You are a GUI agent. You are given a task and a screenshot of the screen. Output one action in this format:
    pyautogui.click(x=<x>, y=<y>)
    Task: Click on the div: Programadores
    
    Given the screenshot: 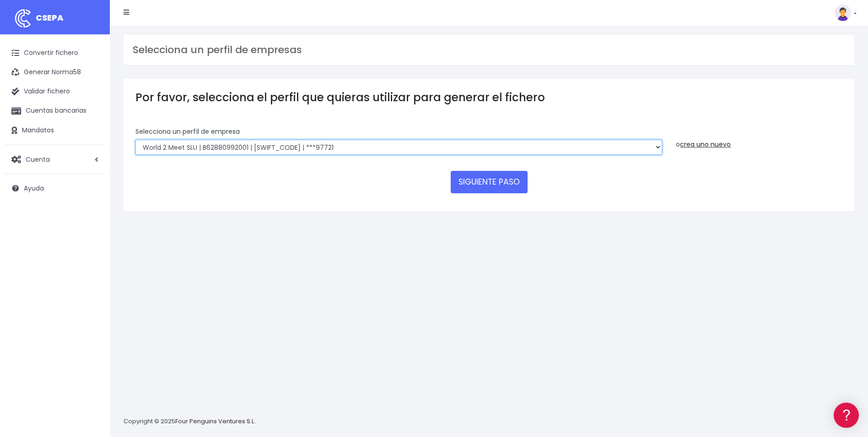 What is the action you would take?
    pyautogui.click(x=92, y=224)
    